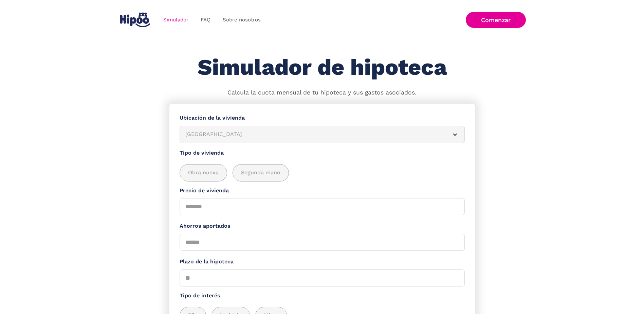  What do you see at coordinates (322, 190) in the screenshot?
I see `label: Precio de vivienda` at bounding box center [322, 190].